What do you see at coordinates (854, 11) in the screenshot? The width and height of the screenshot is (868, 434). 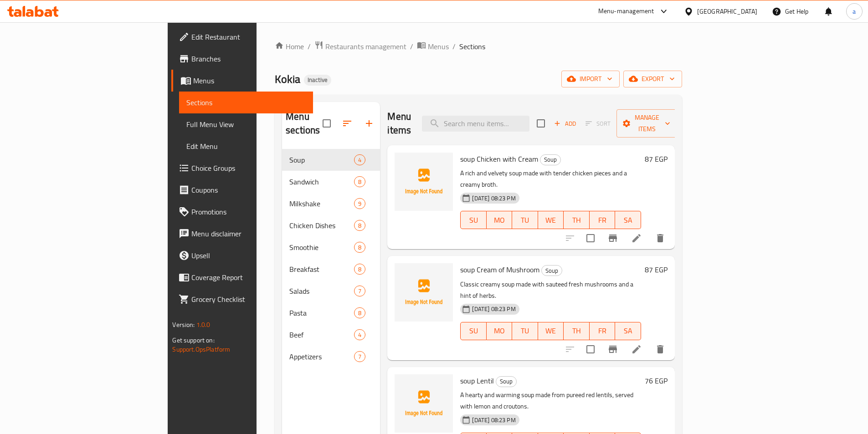 I see `span: a` at bounding box center [854, 11].